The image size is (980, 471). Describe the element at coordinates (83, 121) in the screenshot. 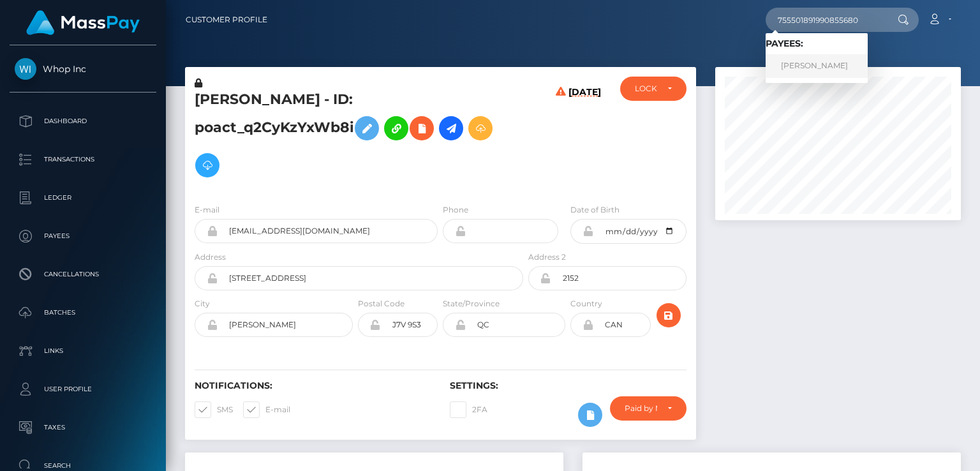

I see `p: Dashboard` at that location.